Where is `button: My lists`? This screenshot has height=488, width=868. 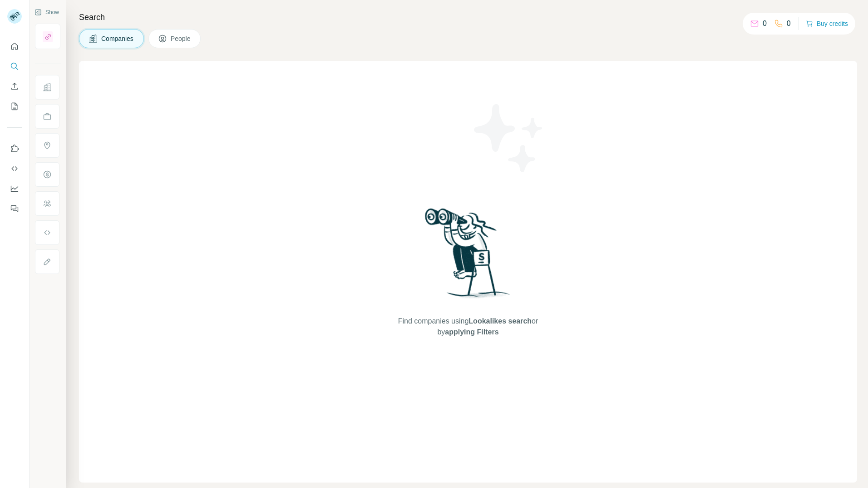
button: My lists is located at coordinates (14, 107).